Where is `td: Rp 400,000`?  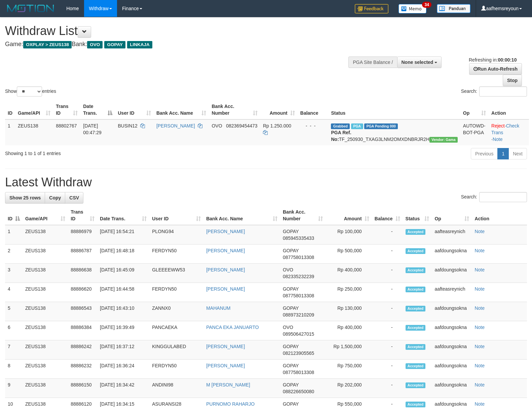 td: Rp 400,000 is located at coordinates (348, 331).